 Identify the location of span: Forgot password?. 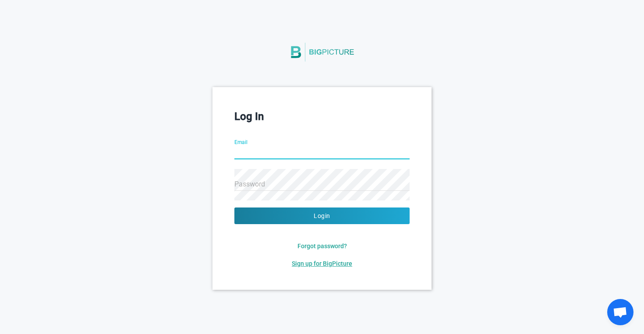
(322, 246).